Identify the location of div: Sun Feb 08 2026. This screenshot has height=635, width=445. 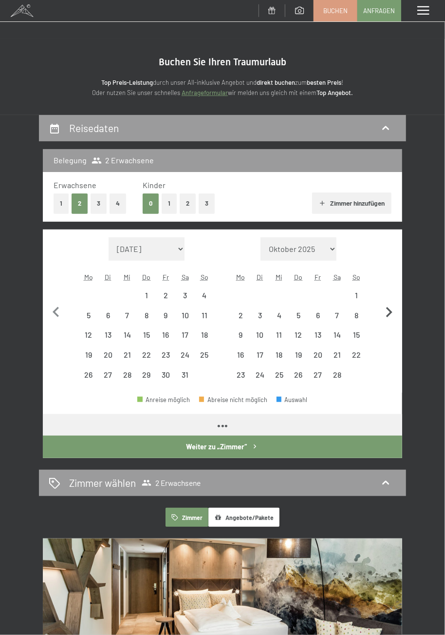
(357, 315).